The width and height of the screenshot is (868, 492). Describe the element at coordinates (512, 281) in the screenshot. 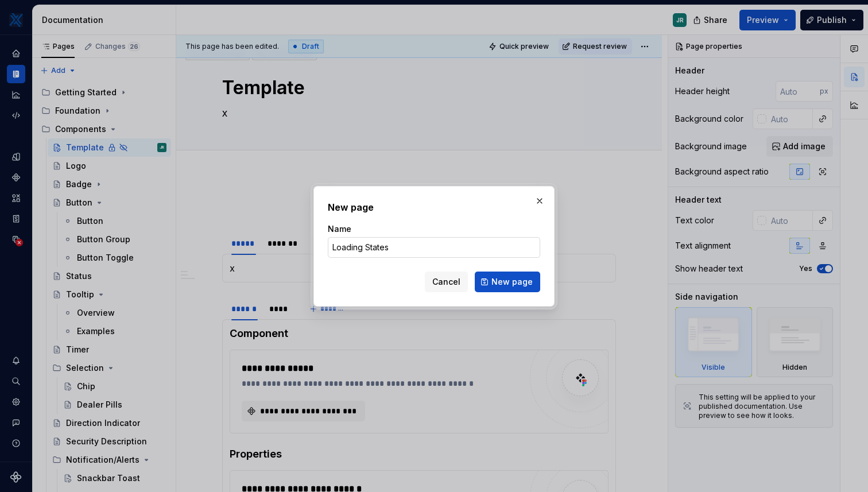

I see `span: New page` at that location.